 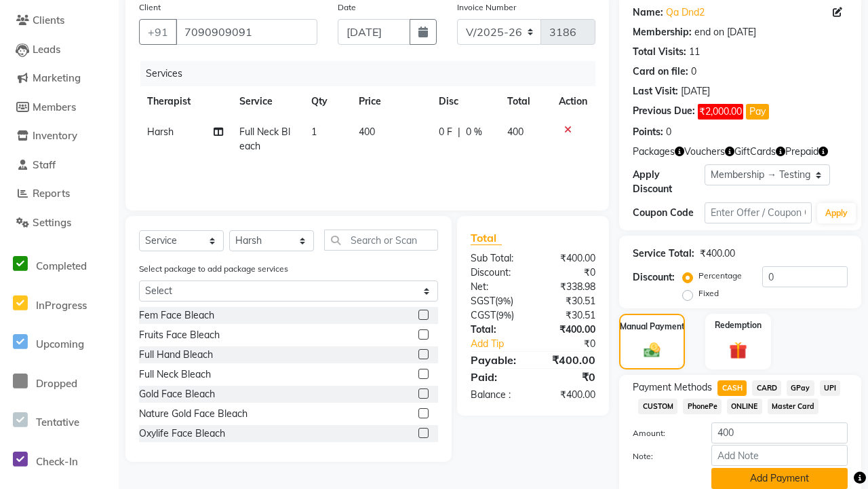 I want to click on label: Date, so click(x=347, y=8).